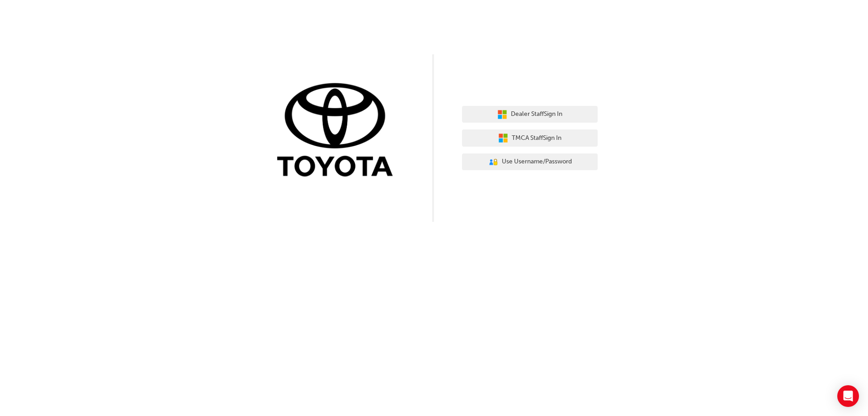  Describe the element at coordinates (530, 114) in the screenshot. I see `button: Dealer StaffSign In` at that location.